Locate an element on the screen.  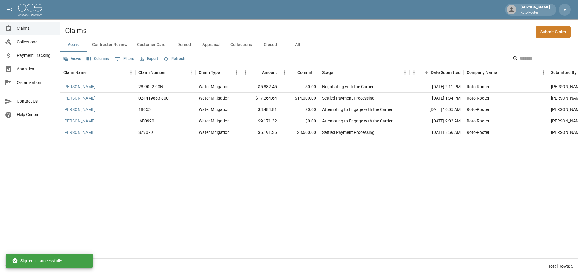
h2: Claims is located at coordinates (76, 31).